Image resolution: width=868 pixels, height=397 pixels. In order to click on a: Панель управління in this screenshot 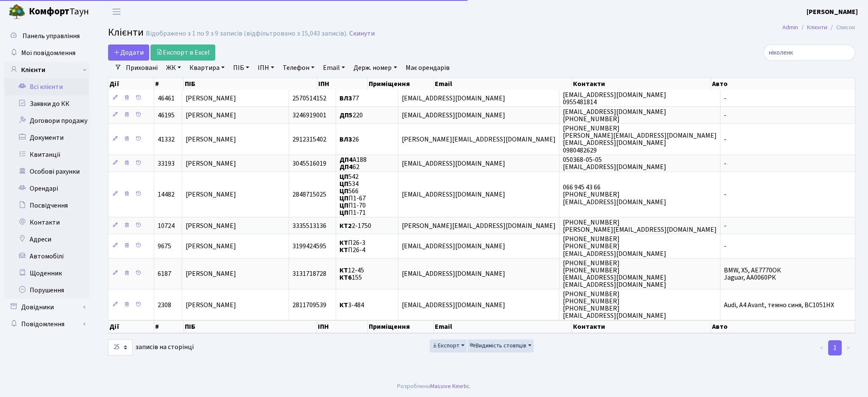, I will do `click(47, 36)`.